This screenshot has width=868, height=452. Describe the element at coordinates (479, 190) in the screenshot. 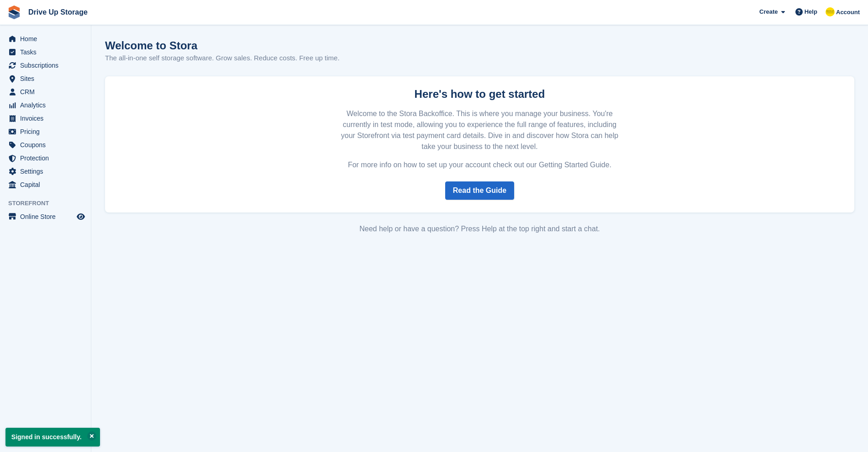

I see `a: Read the Guide` at that location.